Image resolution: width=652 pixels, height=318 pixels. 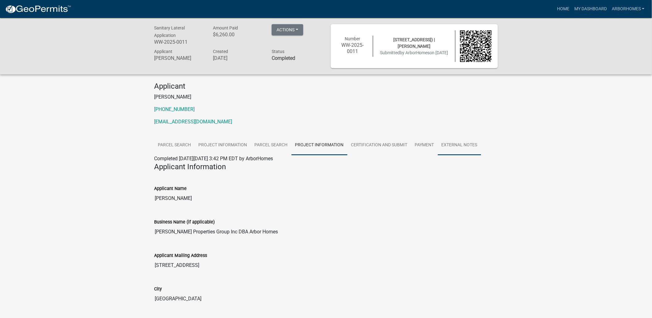 I want to click on a: My Dashboard, so click(x=591, y=9).